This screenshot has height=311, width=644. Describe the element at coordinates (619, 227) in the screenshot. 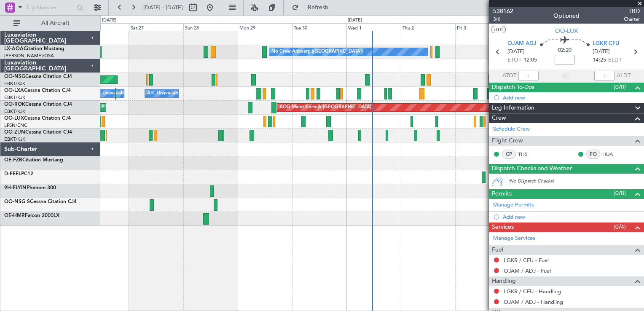

I see `span: (0/4)` at that location.